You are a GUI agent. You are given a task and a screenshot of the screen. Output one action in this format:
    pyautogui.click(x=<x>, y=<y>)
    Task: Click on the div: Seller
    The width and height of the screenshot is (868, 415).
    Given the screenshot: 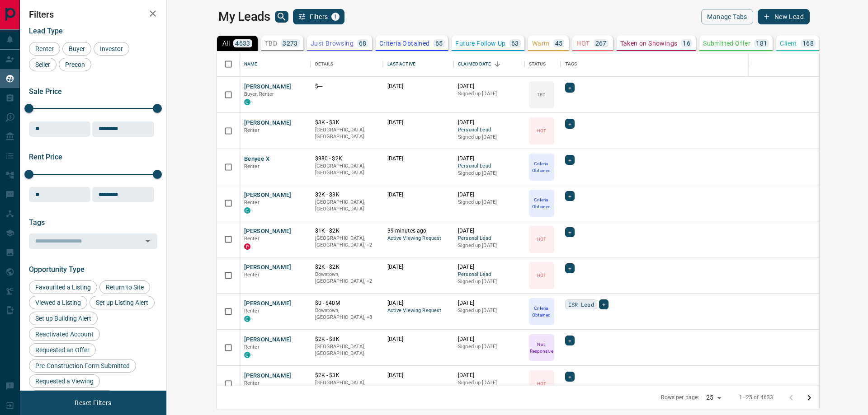 What is the action you would take?
    pyautogui.click(x=42, y=65)
    